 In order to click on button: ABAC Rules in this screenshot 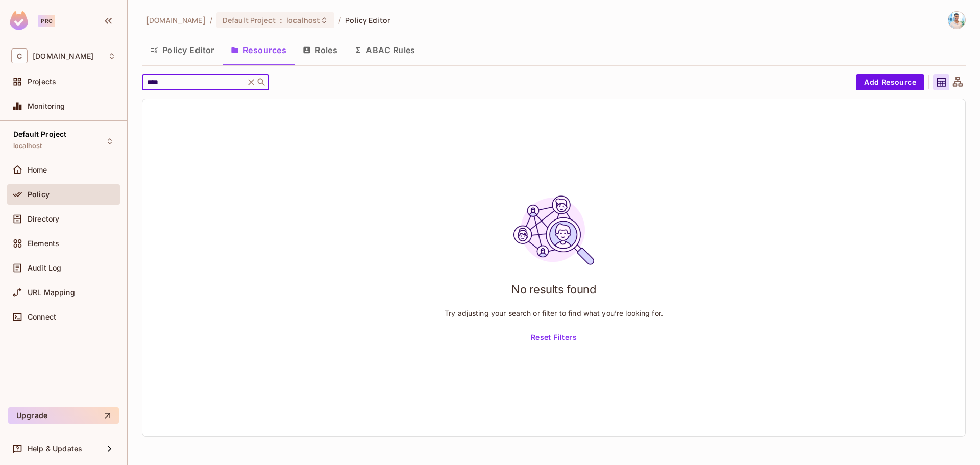, I will do `click(384, 50)`.